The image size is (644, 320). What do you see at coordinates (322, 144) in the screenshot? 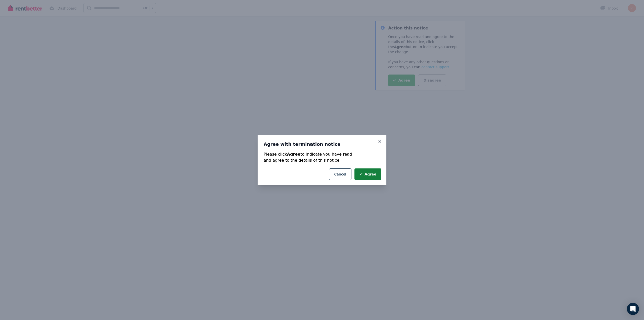
I see `h3: Agree with termination notice` at bounding box center [322, 144].